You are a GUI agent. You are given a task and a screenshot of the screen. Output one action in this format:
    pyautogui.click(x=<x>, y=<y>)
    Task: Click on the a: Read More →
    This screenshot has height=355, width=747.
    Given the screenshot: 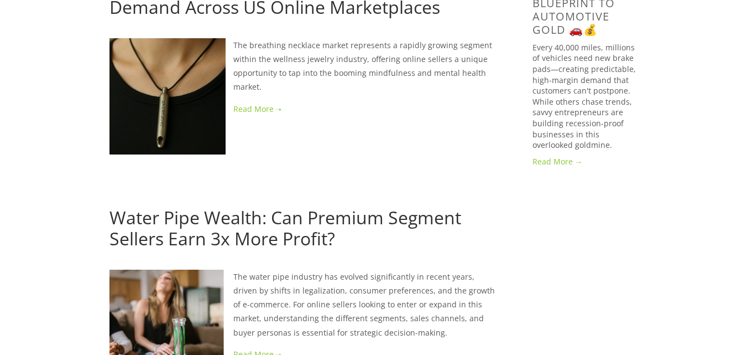 What is the action you would take?
    pyautogui.click(x=585, y=162)
    